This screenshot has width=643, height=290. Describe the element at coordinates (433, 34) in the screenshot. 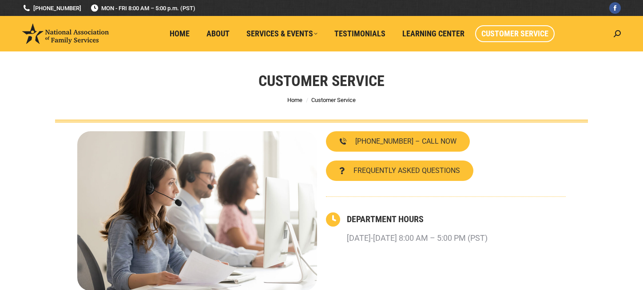

I see `span: Learning Center` at that location.